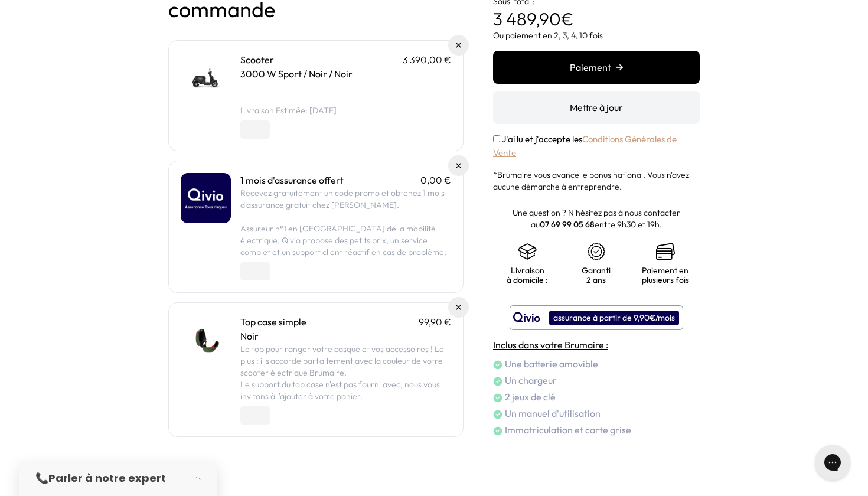 Image resolution: width=868 pixels, height=496 pixels. I want to click on img: shipping.png, so click(528, 251).